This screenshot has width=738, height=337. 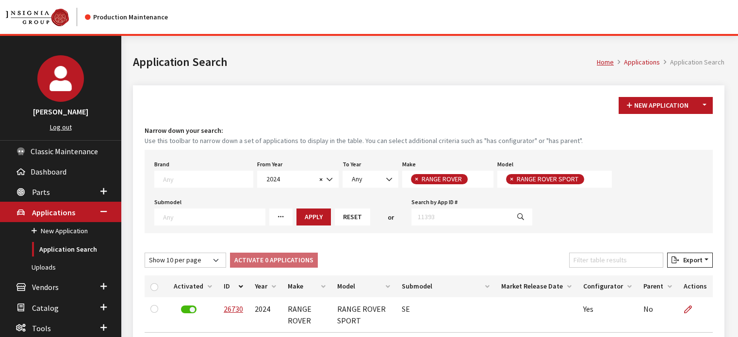 I want to click on th: Model: activate to sort column ascending, so click(x=363, y=286).